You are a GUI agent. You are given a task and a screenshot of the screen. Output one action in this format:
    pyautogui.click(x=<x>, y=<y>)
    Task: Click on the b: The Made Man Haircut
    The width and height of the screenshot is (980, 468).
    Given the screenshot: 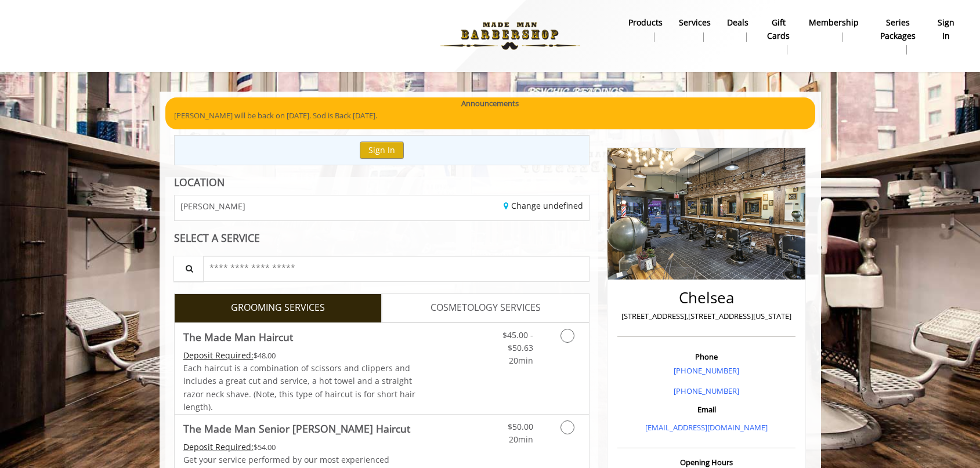 What is the action you would take?
    pyautogui.click(x=238, y=337)
    